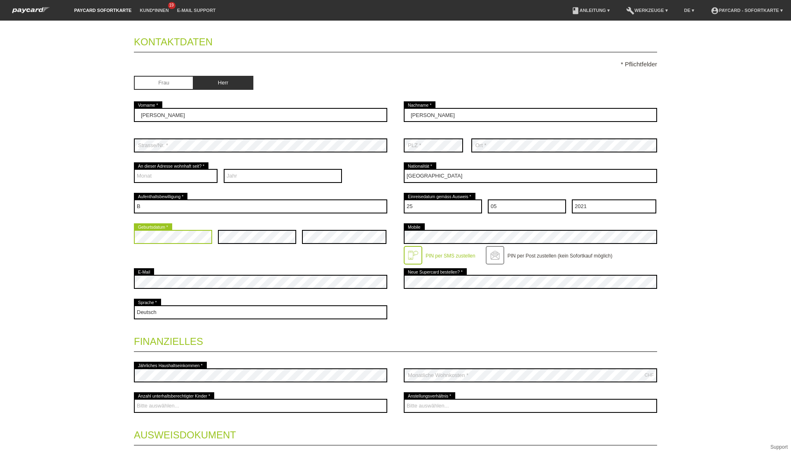 Image resolution: width=791 pixels, height=452 pixels. What do you see at coordinates (396, 433) in the screenshot?
I see `legend: Ausweisdokument` at bounding box center [396, 433].